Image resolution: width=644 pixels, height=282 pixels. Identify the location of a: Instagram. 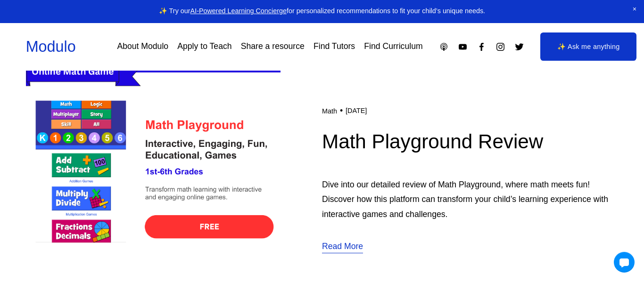
(500, 47).